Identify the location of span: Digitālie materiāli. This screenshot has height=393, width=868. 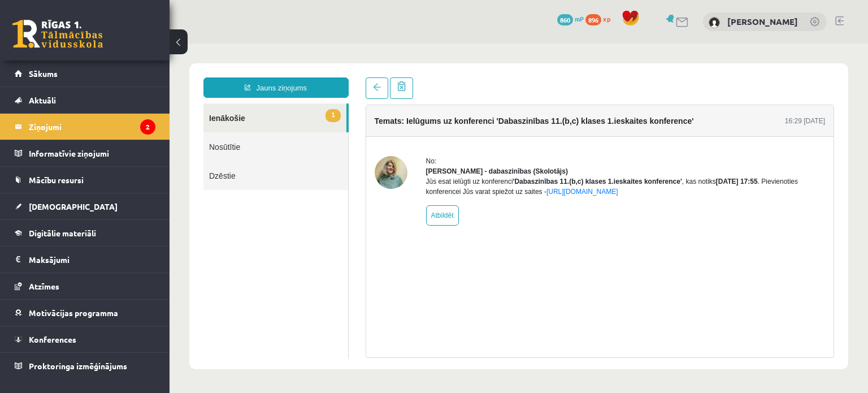
(62, 233).